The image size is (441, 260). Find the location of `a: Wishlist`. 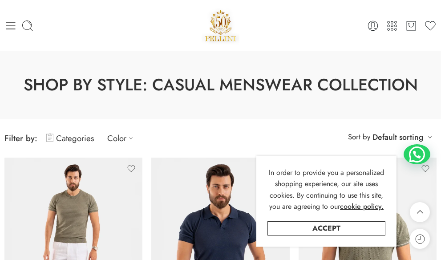

a: Wishlist is located at coordinates (431, 26).